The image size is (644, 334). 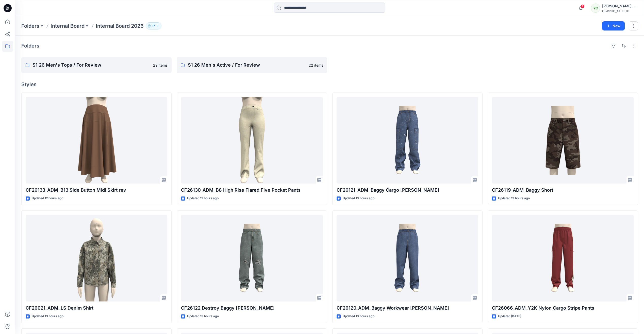 I want to click on span: 1, so click(x=582, y=6).